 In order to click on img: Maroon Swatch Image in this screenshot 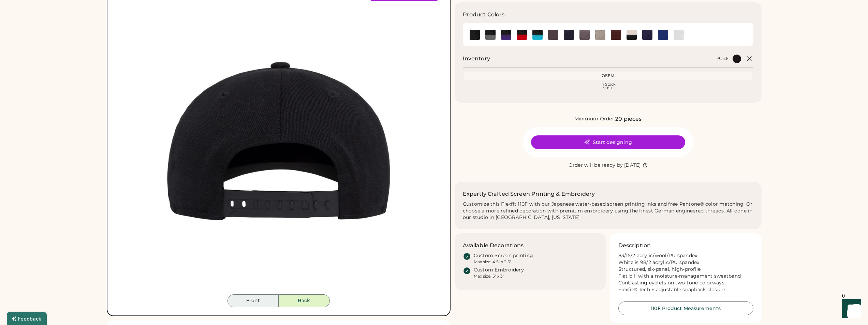, I will do `click(616, 35)`.